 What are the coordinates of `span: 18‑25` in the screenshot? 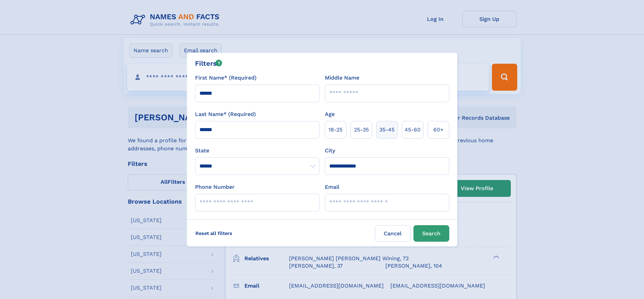 It's located at (336, 130).